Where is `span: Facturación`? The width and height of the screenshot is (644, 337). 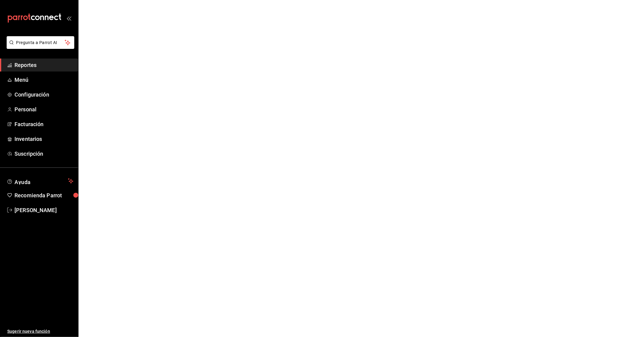 span: Facturación is located at coordinates (43, 124).